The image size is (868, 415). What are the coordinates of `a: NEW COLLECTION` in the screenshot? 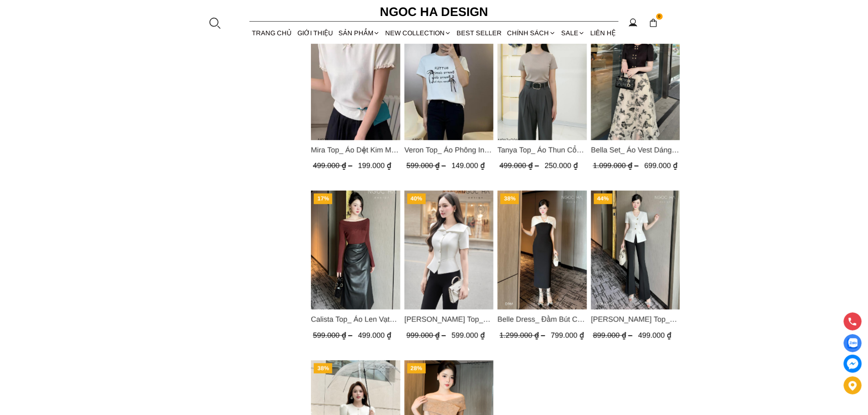 It's located at (419, 33).